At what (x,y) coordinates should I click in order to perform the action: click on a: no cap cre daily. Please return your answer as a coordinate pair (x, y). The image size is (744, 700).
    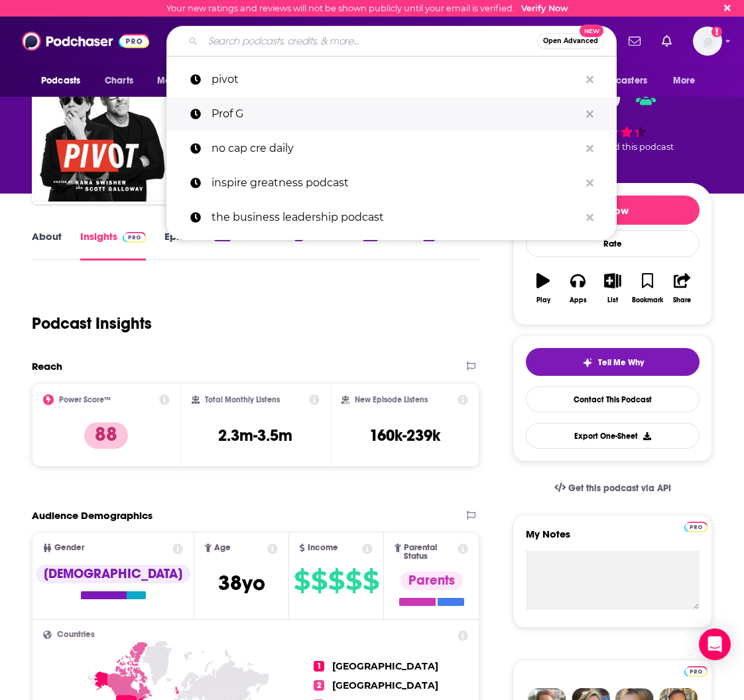
    Looking at the image, I should click on (391, 148).